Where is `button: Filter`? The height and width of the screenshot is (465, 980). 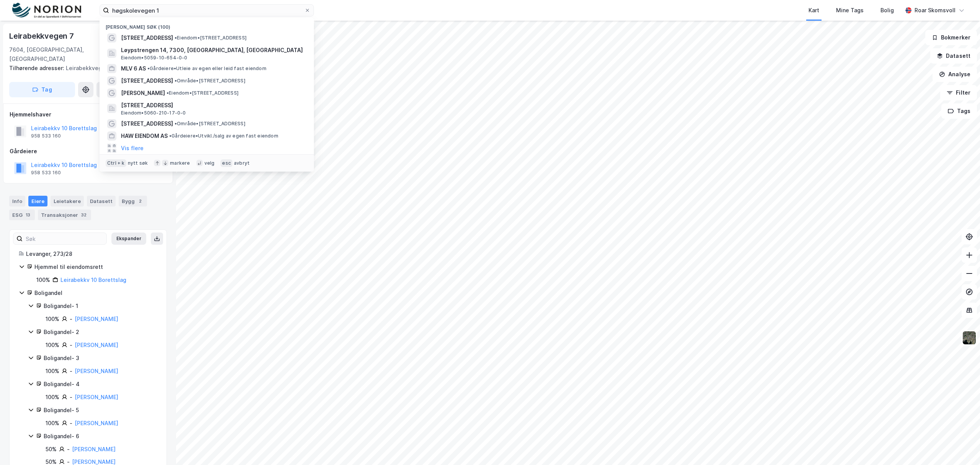
button: Filter is located at coordinates (959, 93).